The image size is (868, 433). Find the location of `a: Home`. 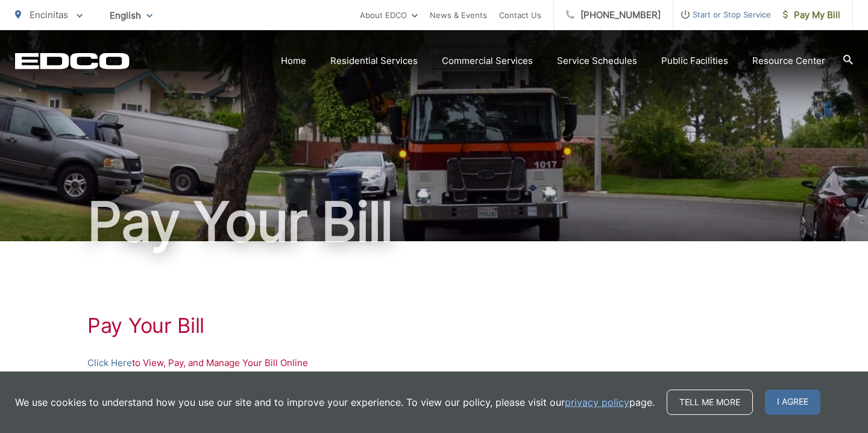

a: Home is located at coordinates (294, 61).